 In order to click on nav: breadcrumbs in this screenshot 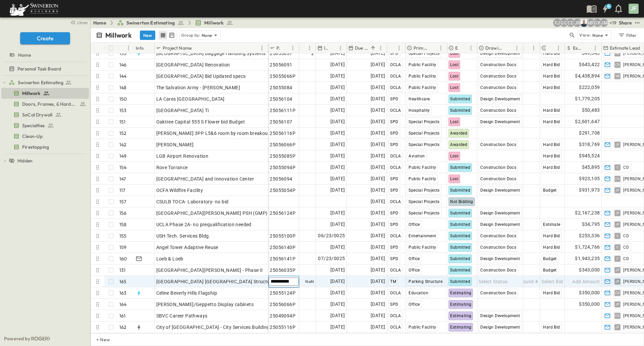, I will do `click(165, 22)`.